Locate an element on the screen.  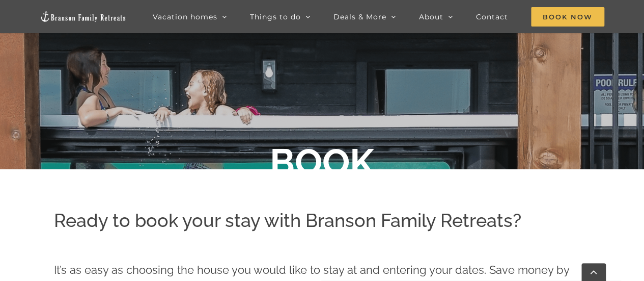
span: Deals & More is located at coordinates (360, 17).